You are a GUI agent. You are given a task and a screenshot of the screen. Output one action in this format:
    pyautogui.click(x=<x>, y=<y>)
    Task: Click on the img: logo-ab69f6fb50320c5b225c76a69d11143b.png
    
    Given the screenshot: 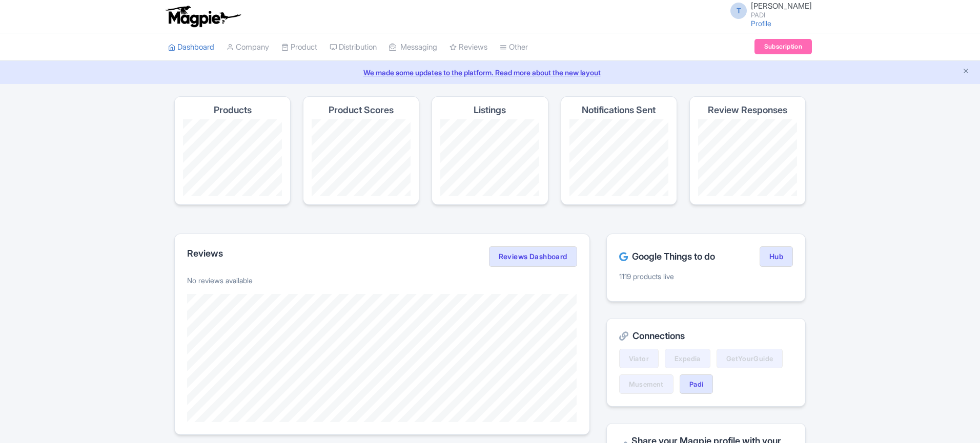 What is the action you would take?
    pyautogui.click(x=202, y=17)
    